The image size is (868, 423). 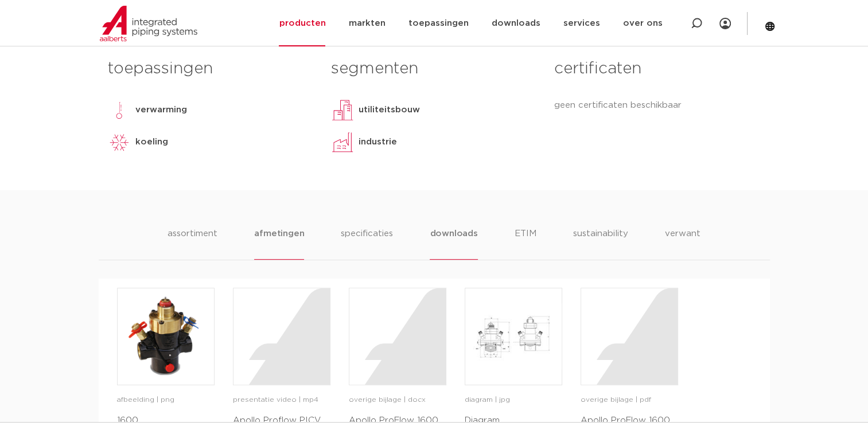 What do you see at coordinates (161, 110) in the screenshot?
I see `p: verwarming` at bounding box center [161, 110].